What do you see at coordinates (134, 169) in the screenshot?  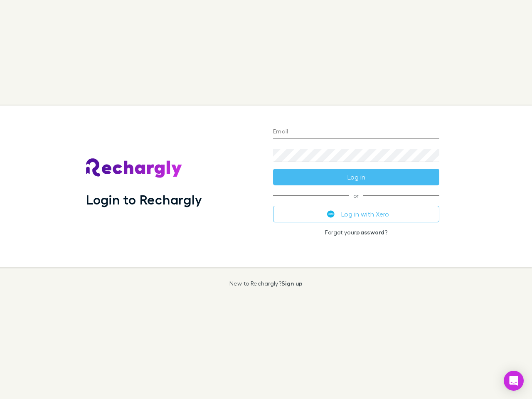 I see `img: Rechargly's Logo` at bounding box center [134, 169].